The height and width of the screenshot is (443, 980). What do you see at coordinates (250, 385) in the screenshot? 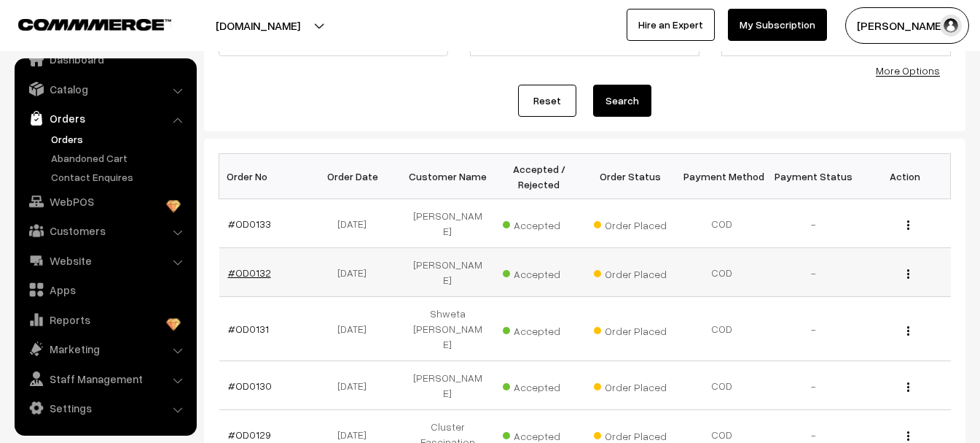
I see `a: #OD0130` at bounding box center [250, 385].